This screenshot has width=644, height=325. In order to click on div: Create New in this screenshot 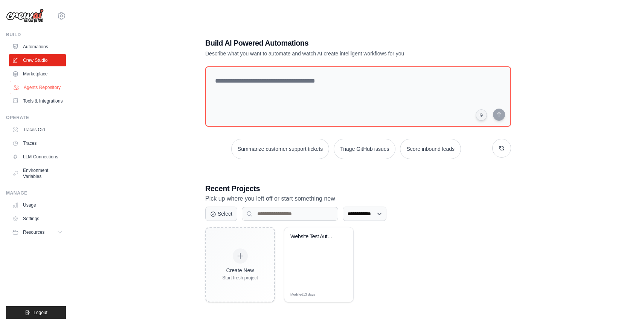, I will do `click(240, 271)`.